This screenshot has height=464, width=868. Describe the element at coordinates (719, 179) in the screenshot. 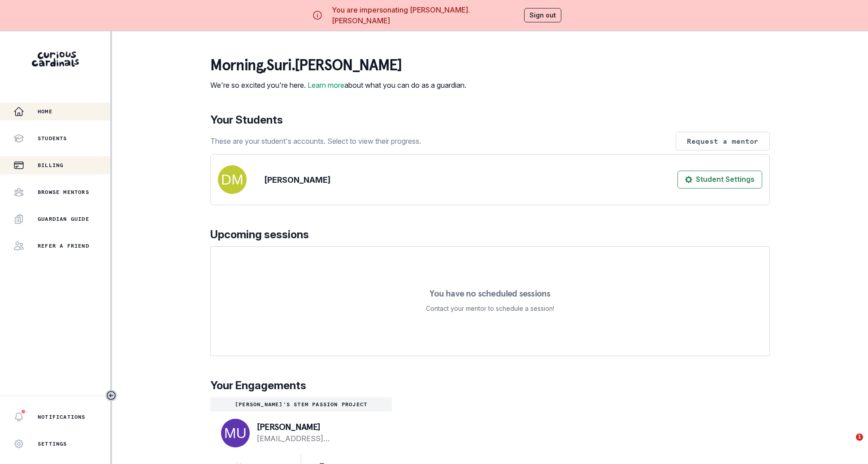

I see `button: Student Settings` at that location.